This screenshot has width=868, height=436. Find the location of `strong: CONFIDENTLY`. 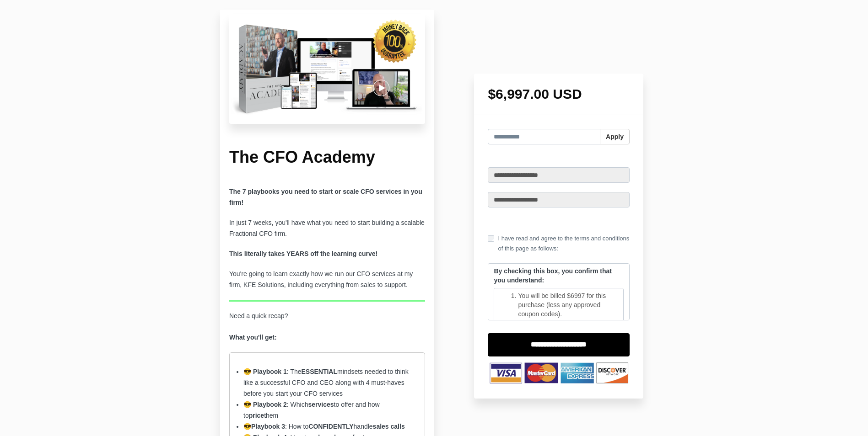

strong: CONFIDENTLY is located at coordinates (331, 427).